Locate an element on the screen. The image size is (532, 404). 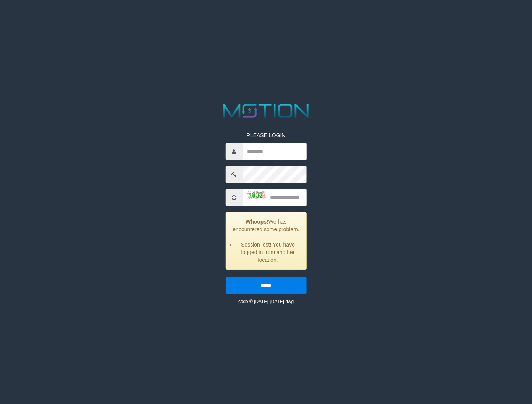
img: captcha is located at coordinates (256, 195).